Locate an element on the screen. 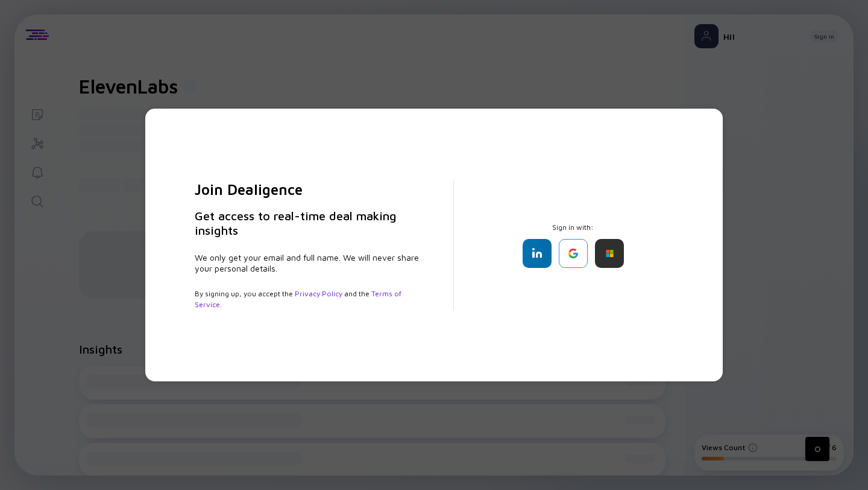  div: Sign in with: is located at coordinates (573, 245).